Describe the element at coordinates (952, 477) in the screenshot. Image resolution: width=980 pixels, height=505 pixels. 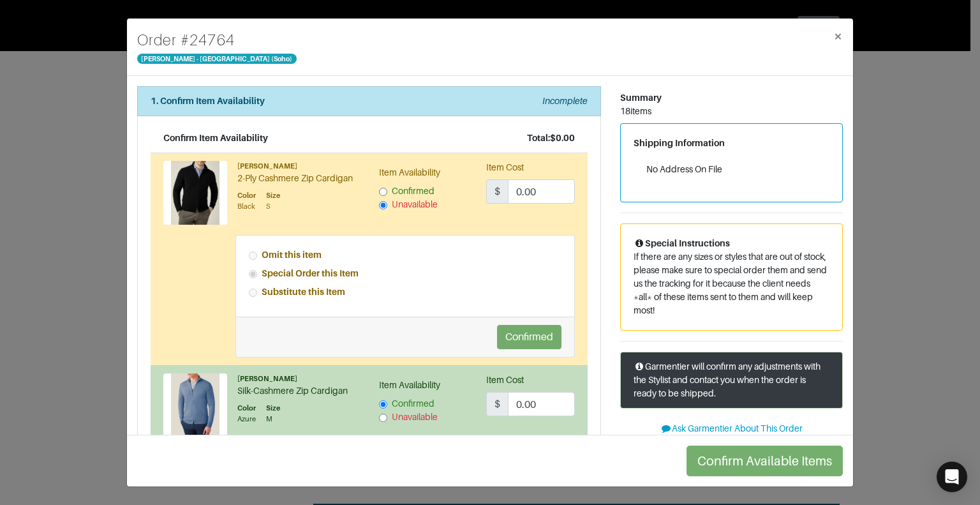
I see `div: Open Intercom Messenger` at that location.